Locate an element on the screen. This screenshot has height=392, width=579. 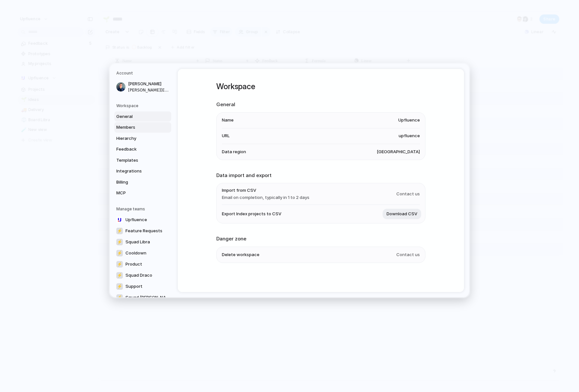
span: General is located at coordinates (137, 116).